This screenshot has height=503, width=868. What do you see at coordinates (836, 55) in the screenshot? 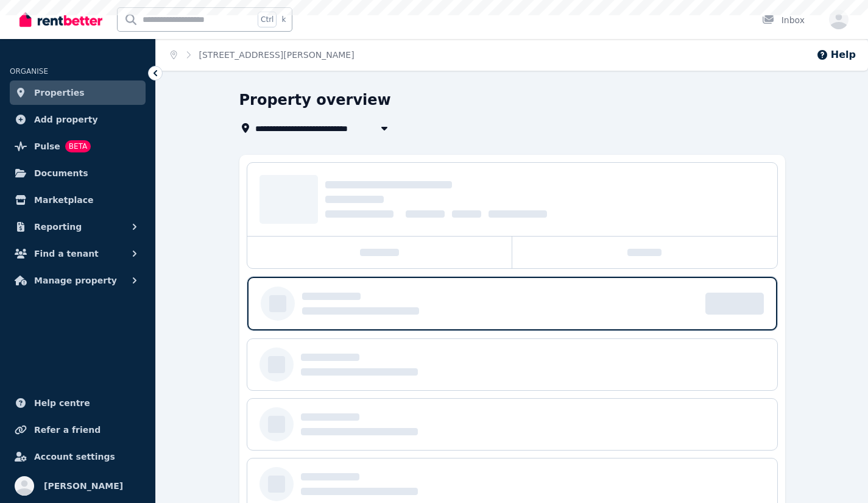
I see `button: Help` at bounding box center [836, 55].